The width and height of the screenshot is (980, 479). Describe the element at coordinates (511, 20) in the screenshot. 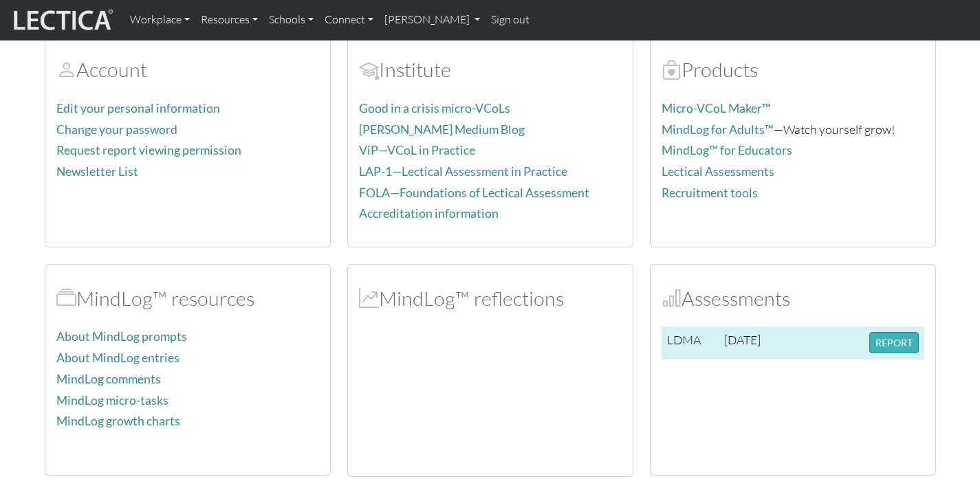

I see `a: Sign out` at that location.